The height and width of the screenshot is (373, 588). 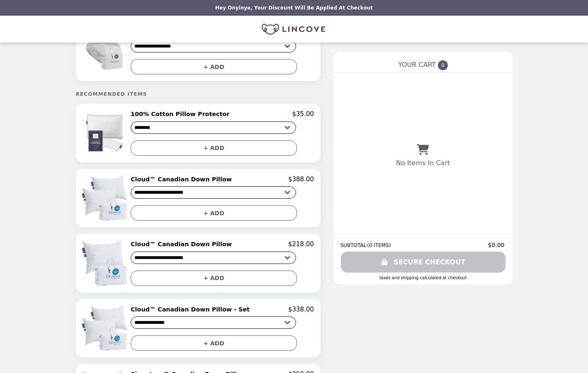 I want to click on h2: 100% Cotton Pillow Protector, so click(x=182, y=114).